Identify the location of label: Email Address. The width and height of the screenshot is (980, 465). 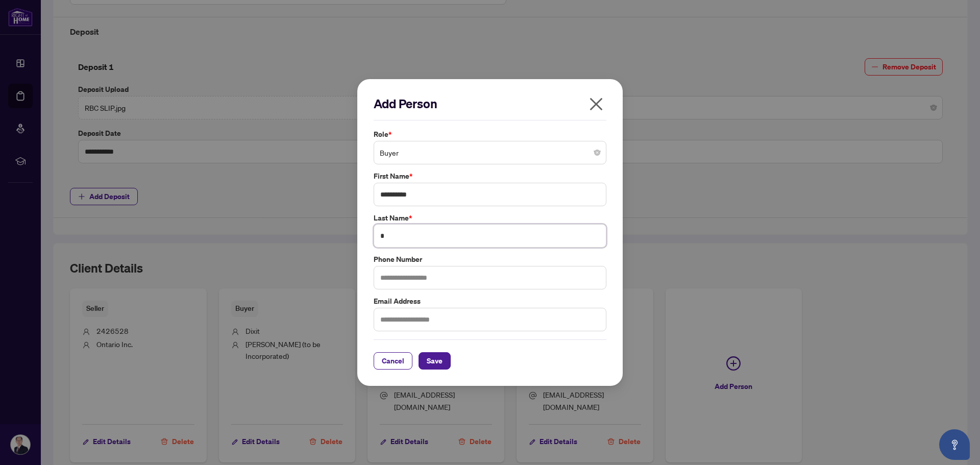
(490, 301).